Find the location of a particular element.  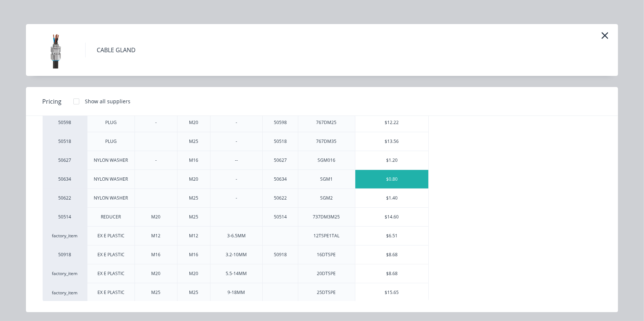

div: SGM1 is located at coordinates (326, 179).